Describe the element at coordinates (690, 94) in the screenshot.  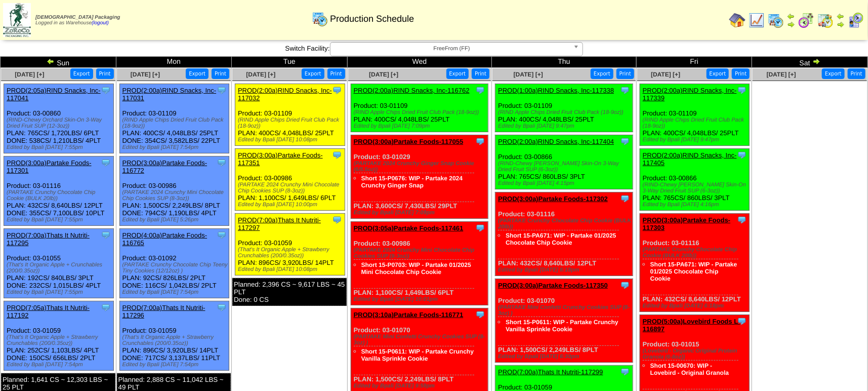
I see `a: PROD(2:00a)RIND Snacks, Inc-117339` at that location.